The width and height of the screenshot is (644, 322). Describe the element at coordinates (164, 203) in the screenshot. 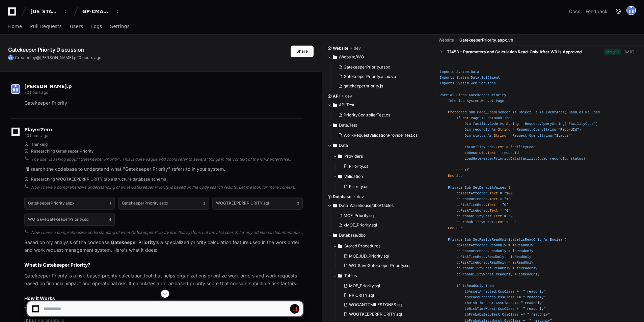

I see `button: GatekeeperPriority.aspx2` at that location.